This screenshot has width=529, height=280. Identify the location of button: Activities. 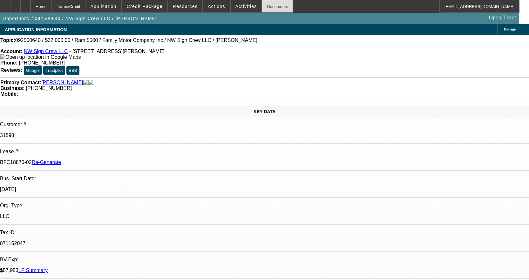
(246, 6).